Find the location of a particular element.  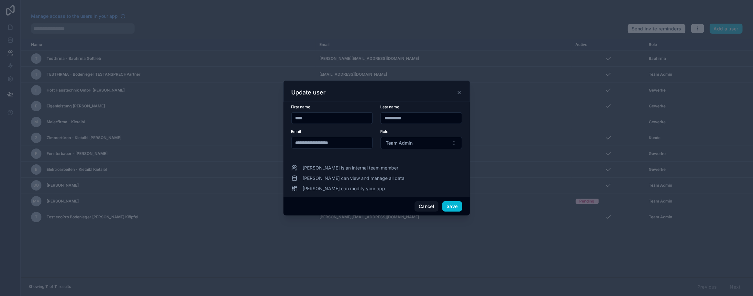

button: Cancel is located at coordinates (426, 206).